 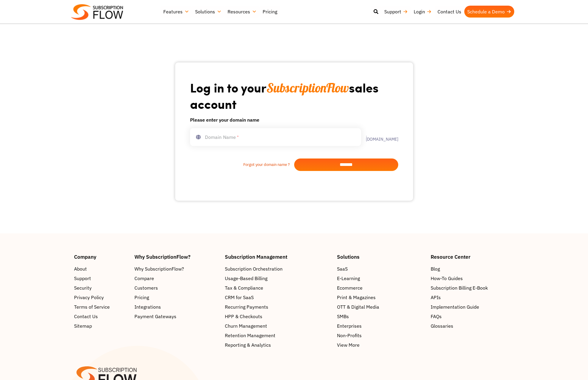 What do you see at coordinates (472, 306) in the screenshot?
I see `a: Implementation Guide` at bounding box center [472, 306].